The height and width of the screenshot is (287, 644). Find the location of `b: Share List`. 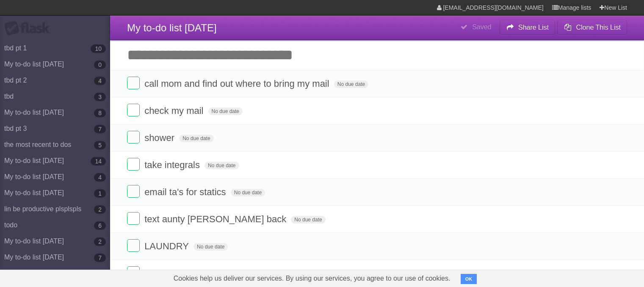

b: Share List is located at coordinates (533, 27).